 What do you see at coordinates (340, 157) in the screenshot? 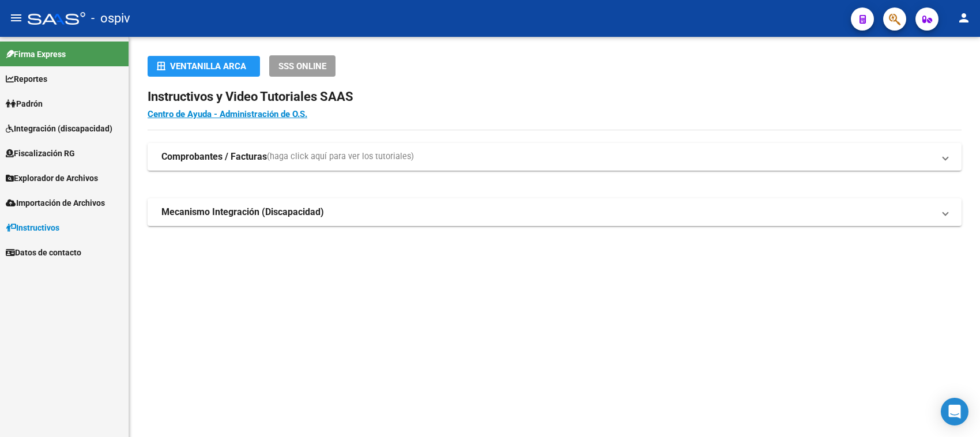
I see `span: (haga click aquí para ver los tutoriales)` at bounding box center [340, 157].